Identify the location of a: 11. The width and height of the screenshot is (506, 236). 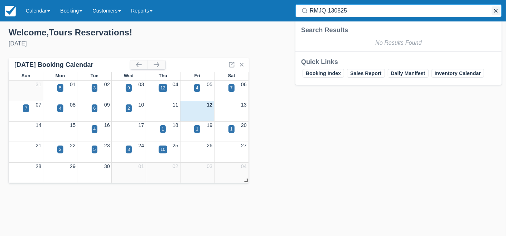
(175, 105).